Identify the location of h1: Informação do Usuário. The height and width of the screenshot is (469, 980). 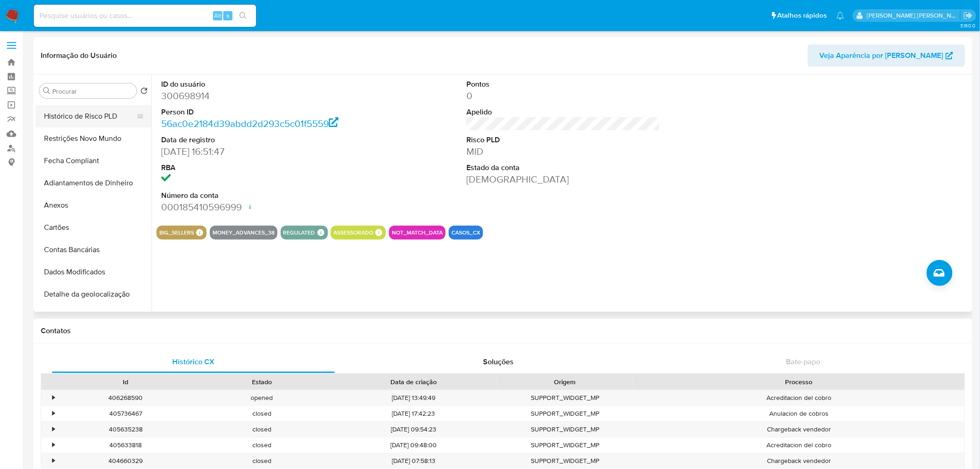
(79, 56).